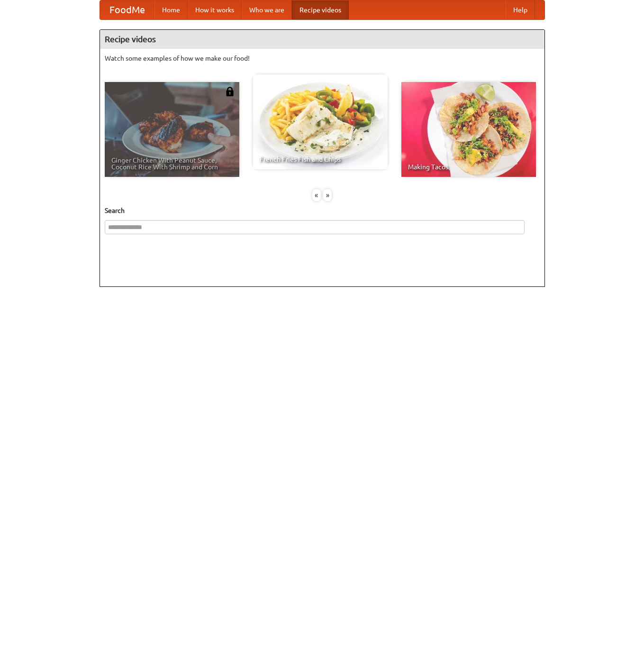 This screenshot has width=644, height=671. Describe the element at coordinates (469, 129) in the screenshot. I see `a: Making Tacos` at that location.